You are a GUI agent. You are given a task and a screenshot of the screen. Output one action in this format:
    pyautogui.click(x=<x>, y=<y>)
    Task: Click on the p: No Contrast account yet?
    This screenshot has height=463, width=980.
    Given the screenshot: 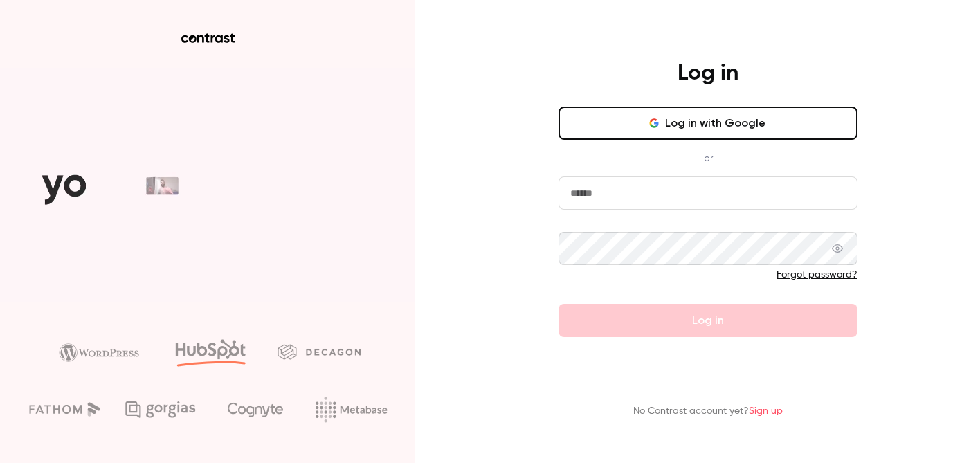 What is the action you would take?
    pyautogui.click(x=708, y=411)
    